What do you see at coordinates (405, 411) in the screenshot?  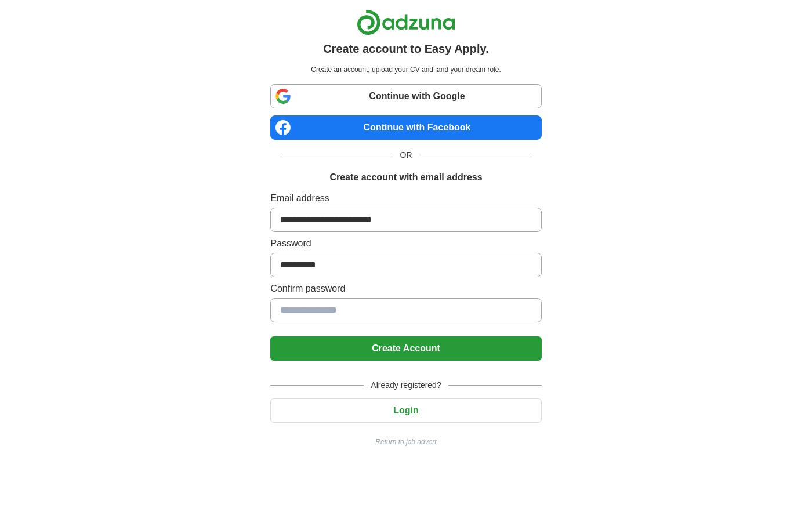 I see `button: Login` at bounding box center [405, 411].